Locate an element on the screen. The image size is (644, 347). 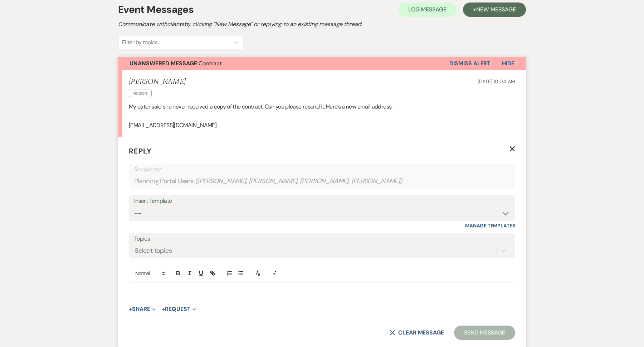
h1: Event Messages is located at coordinates (155, 9).